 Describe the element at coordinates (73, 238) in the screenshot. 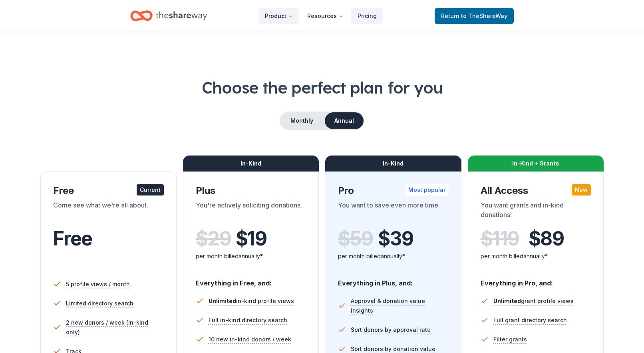

I see `span: Free` at that location.